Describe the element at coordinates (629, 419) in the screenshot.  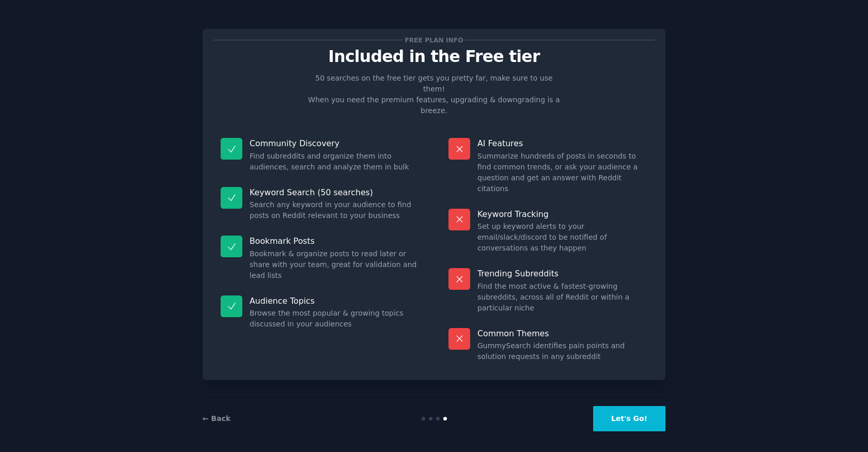
I see `button: Let's Go!` at that location.